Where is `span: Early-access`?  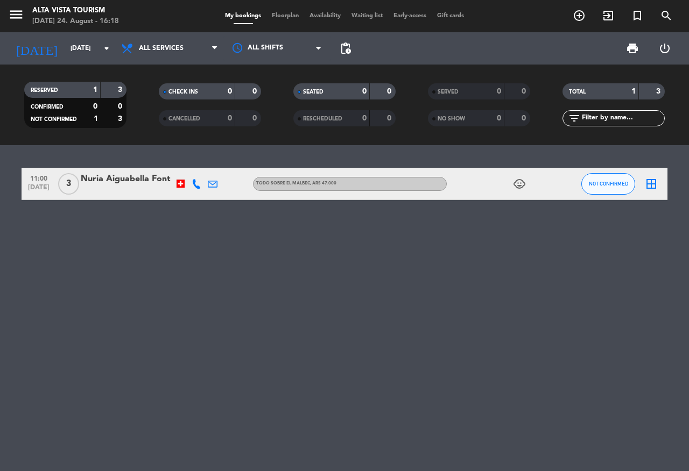 span: Early-access is located at coordinates (409, 16).